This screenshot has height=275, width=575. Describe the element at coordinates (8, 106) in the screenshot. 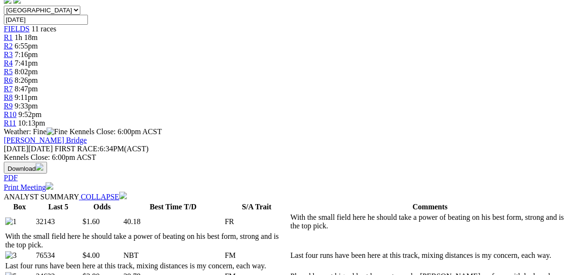

I see `span: R9` at that location.